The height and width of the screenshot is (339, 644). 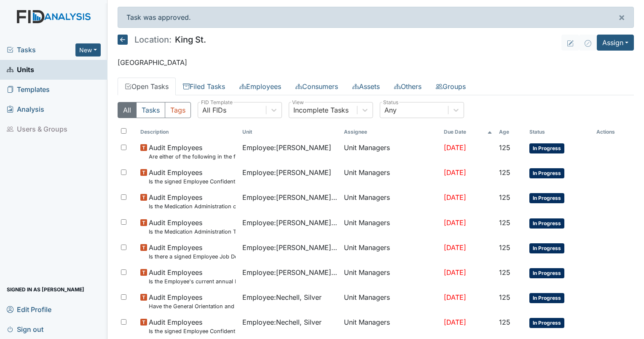 What do you see at coordinates (192, 251) in the screenshot?
I see `span: Audit Employees Is there a signed Employee Job Description in the file for the employee's current...` at bounding box center [192, 251].